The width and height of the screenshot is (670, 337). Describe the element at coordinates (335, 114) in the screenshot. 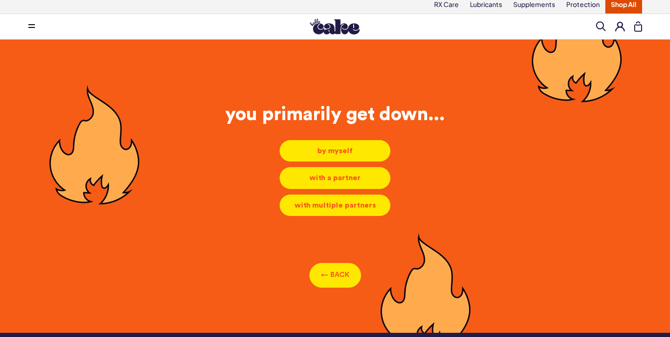

I see `div: you primarily get down...` at that location.